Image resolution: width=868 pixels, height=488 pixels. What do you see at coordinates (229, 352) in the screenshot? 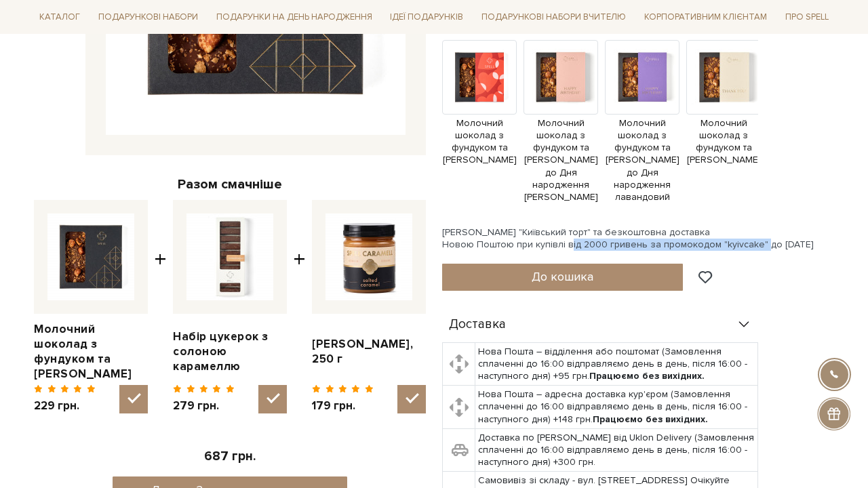
I see `a: Набір цукерок з солоною карамеллю` at bounding box center [229, 352].